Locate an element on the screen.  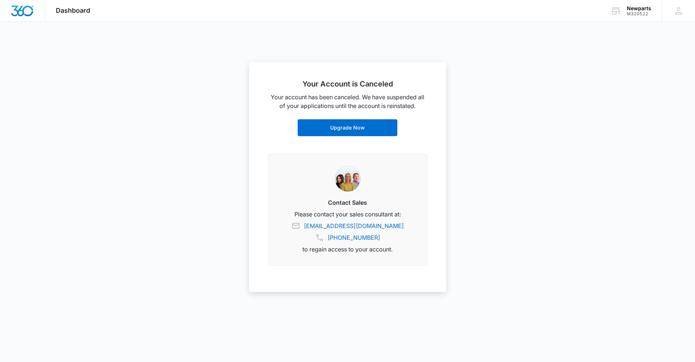
p: Please contact your sales consultant at: to regain access to your account. is located at coordinates (348, 232).